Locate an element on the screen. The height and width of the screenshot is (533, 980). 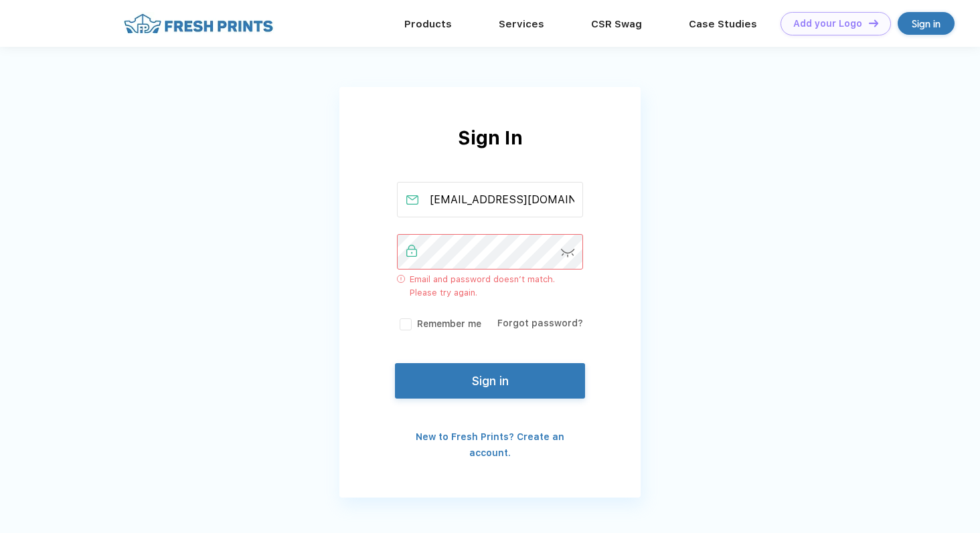
a: Products is located at coordinates (427, 24).